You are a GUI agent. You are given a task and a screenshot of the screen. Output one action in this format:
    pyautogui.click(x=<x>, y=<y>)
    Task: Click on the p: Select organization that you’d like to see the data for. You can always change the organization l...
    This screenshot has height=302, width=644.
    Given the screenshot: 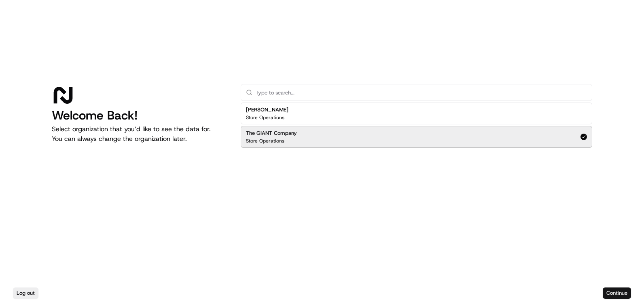 What is the action you would take?
    pyautogui.click(x=140, y=134)
    